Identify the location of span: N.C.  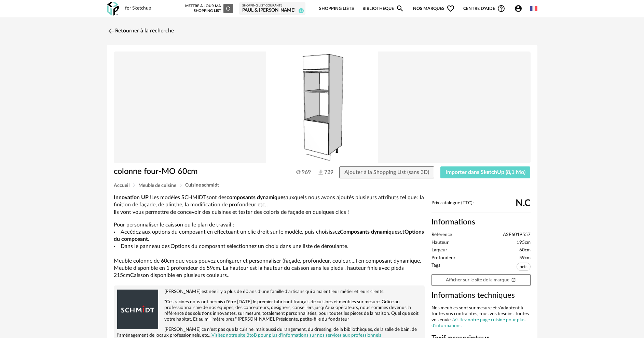
(523, 203).